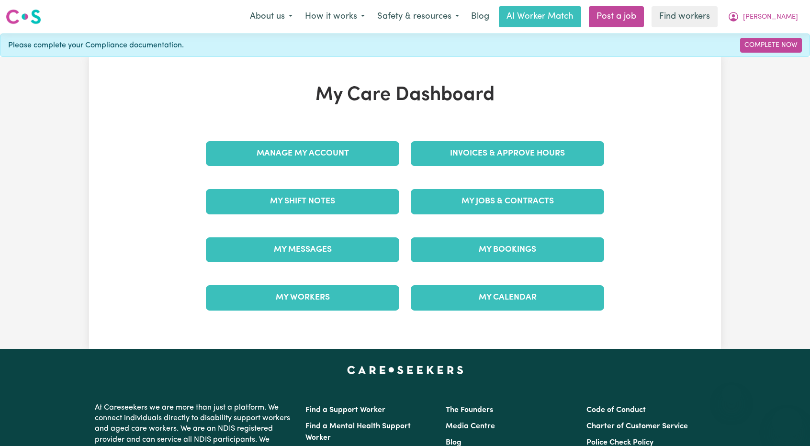  I want to click on span: Please complete your Compliance documentation., so click(96, 45).